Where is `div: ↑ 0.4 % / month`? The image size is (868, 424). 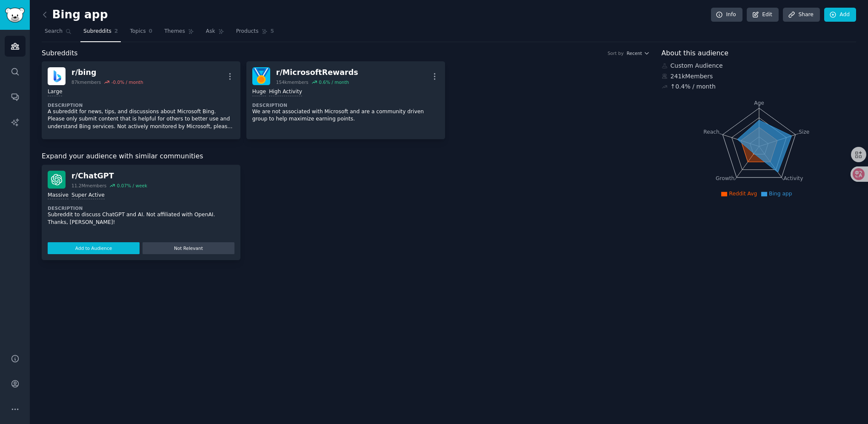
div: ↑ 0.4 % / month is located at coordinates (694, 86).